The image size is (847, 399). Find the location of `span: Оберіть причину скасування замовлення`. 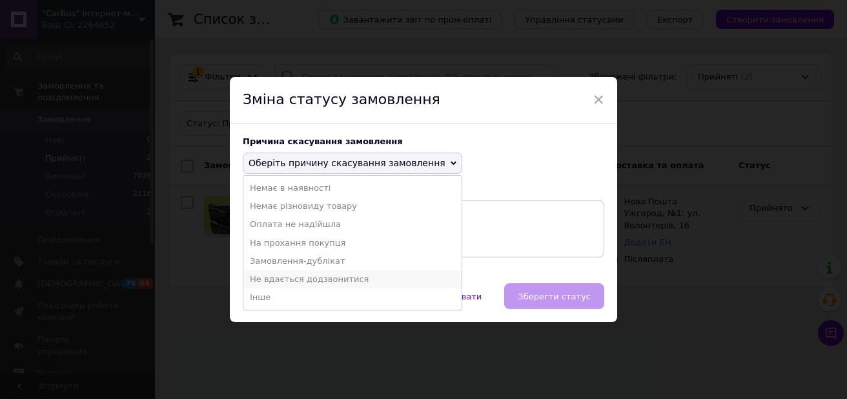

span: Оберіть причину скасування замовлення is located at coordinates (347, 163).